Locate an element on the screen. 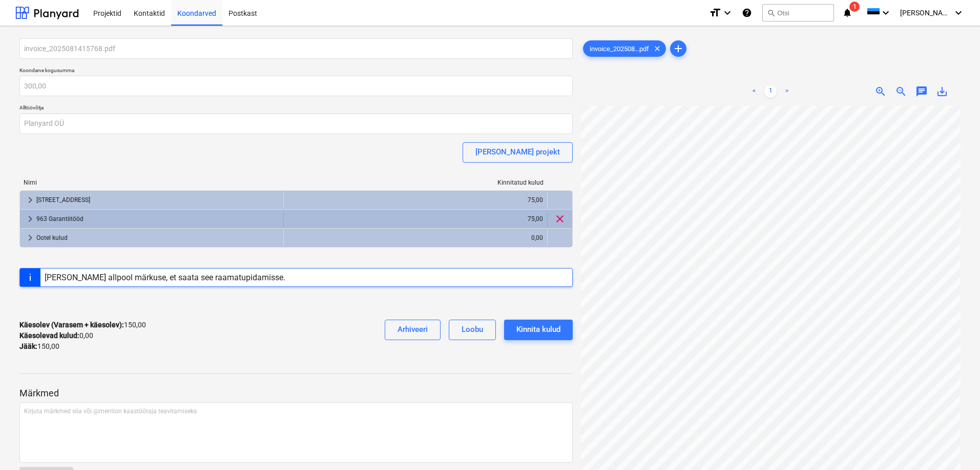 Image resolution: width=980 pixels, height=470 pixels. input: Alltöövõtja is located at coordinates (296, 124).